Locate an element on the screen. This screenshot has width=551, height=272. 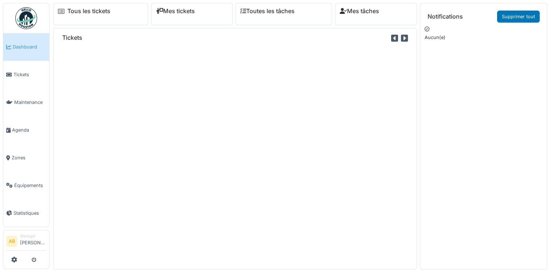
a: Équipements is located at coordinates (26, 185).